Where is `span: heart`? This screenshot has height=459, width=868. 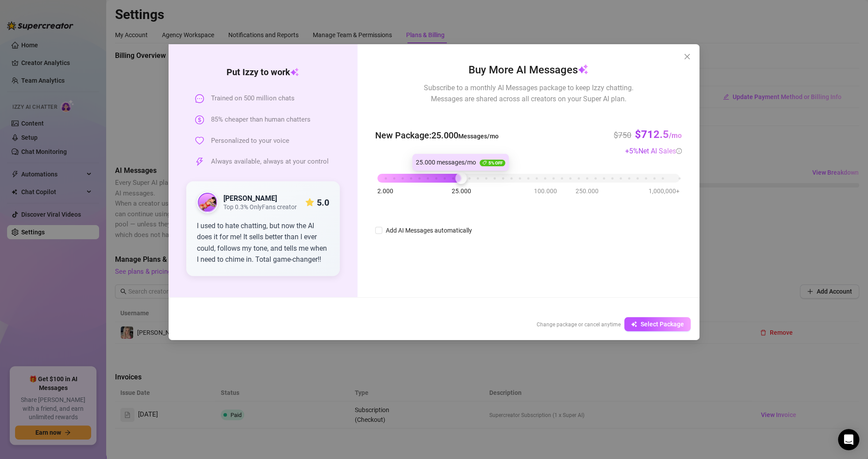 span: heart is located at coordinates (199, 140).